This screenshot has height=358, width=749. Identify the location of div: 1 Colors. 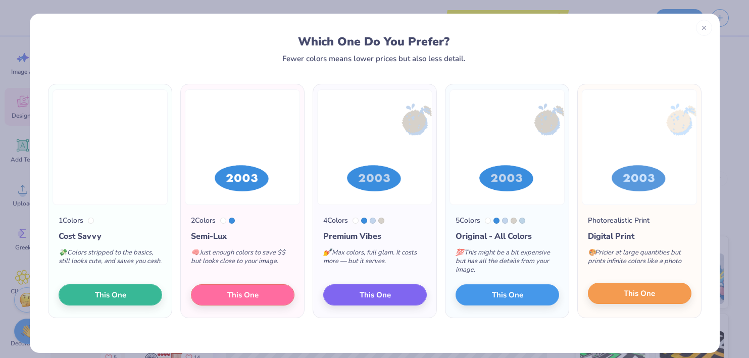
(71, 220).